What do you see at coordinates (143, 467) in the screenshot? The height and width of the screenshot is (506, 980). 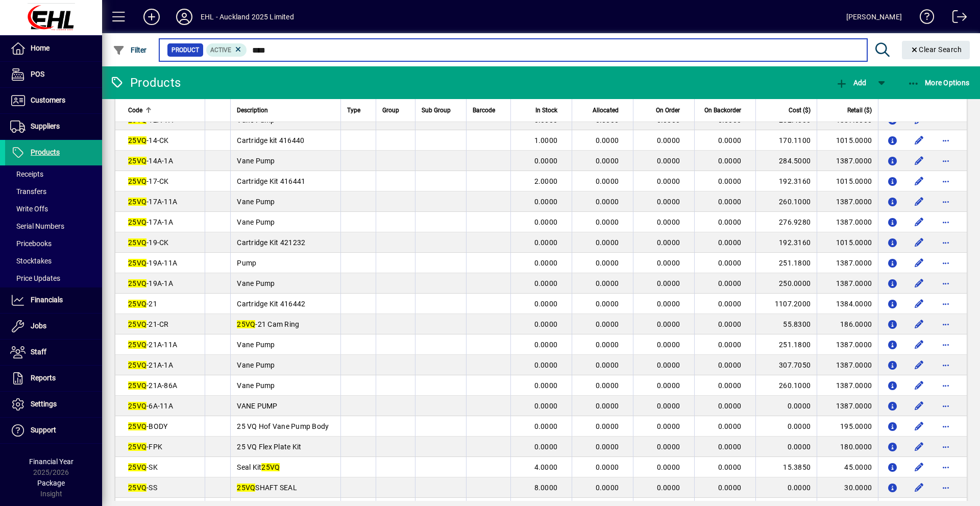 I see `span: -SK` at bounding box center [143, 467].